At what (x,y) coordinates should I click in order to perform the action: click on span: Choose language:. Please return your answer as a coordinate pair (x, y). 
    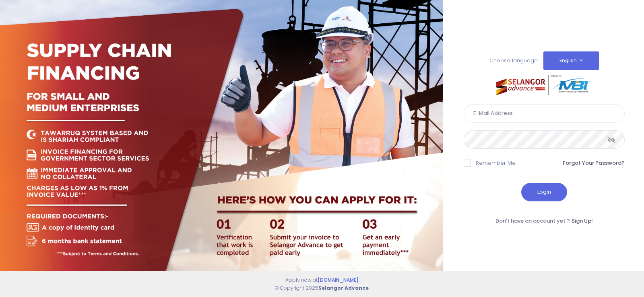
    Looking at the image, I should click on (514, 60).